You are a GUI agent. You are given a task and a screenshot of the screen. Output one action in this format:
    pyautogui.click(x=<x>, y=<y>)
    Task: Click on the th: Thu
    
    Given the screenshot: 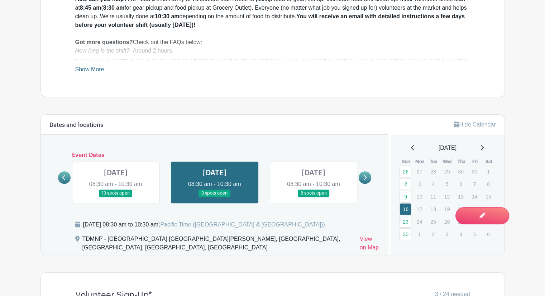 What is the action you would take?
    pyautogui.click(x=462, y=162)
    